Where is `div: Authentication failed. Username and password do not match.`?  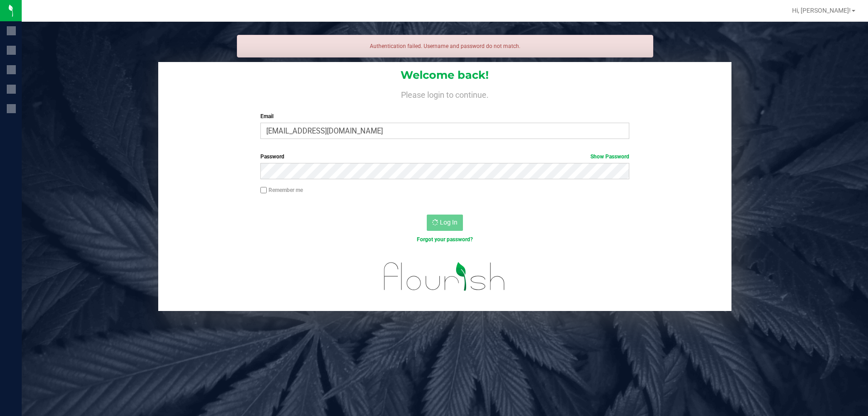 div: Authentication failed. Username and password do not match. is located at coordinates (444, 47).